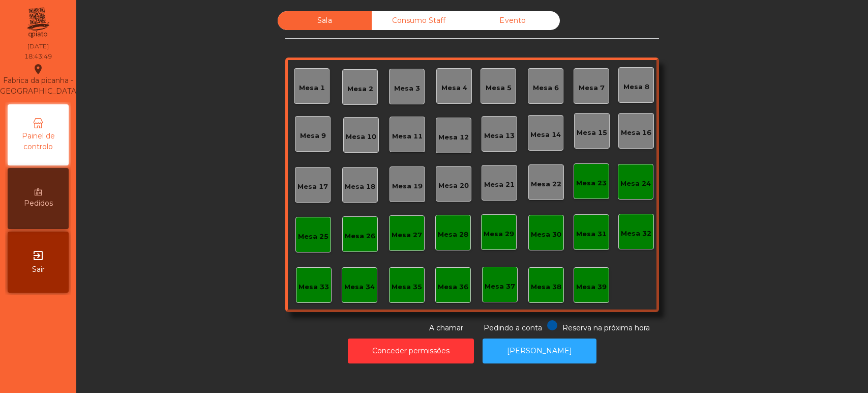 The height and width of the screenshot is (393, 868). What do you see at coordinates (38, 56) in the screenshot?
I see `div: 18:43:49` at bounding box center [38, 56].